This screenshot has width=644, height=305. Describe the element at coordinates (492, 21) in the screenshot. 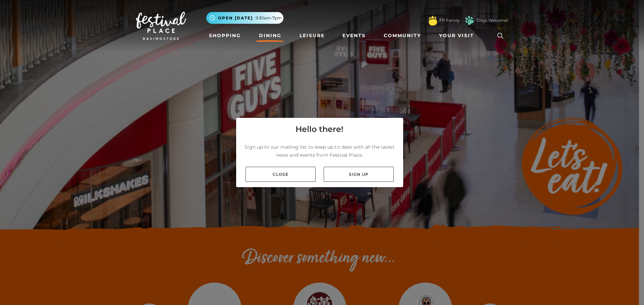

I see `a: Dogs Welcome!` at that location.